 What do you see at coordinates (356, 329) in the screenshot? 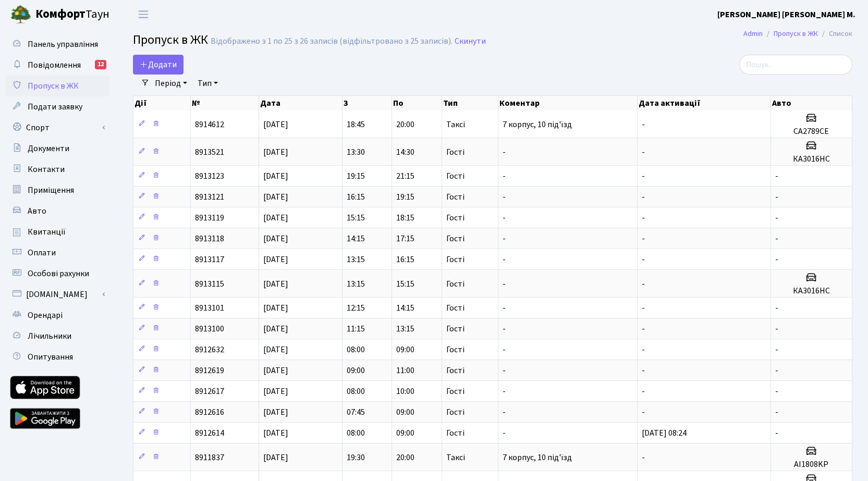
I see `span: 11:15` at bounding box center [356, 329].